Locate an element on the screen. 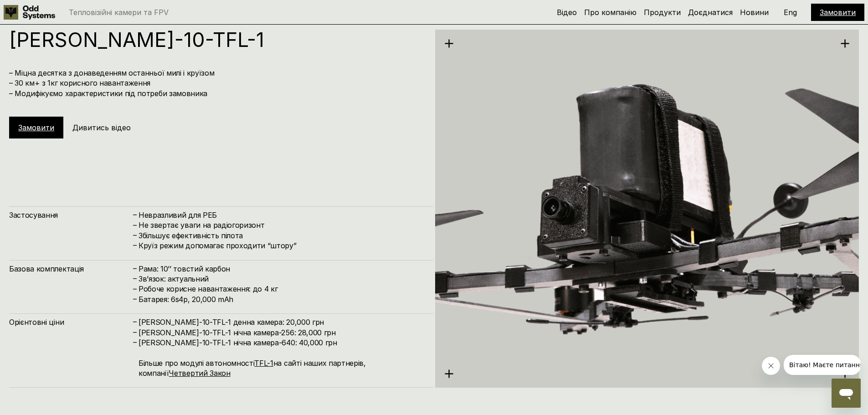 The image size is (868, 415). h4: Застосування is located at coordinates (71, 215).